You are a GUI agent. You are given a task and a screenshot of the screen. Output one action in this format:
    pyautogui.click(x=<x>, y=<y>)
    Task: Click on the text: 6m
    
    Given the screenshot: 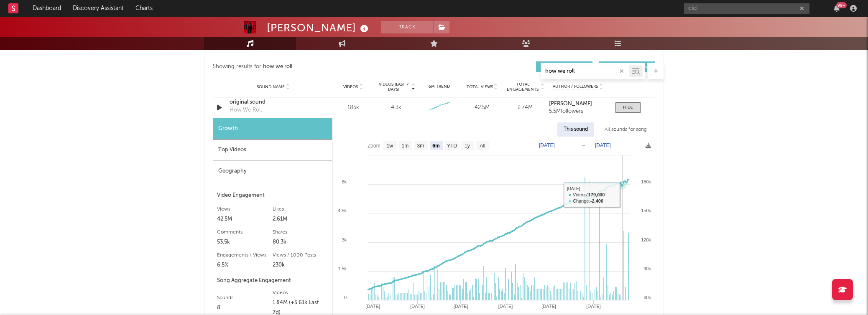 What is the action you would take?
    pyautogui.click(x=435, y=146)
    